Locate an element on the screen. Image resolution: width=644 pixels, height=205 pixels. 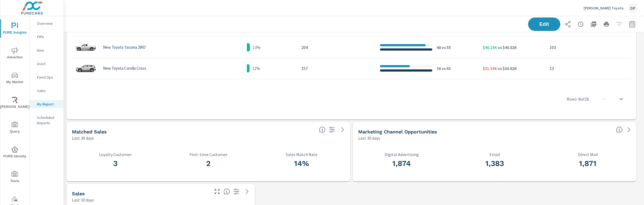
h3: 1,383 is located at coordinates (494, 163).